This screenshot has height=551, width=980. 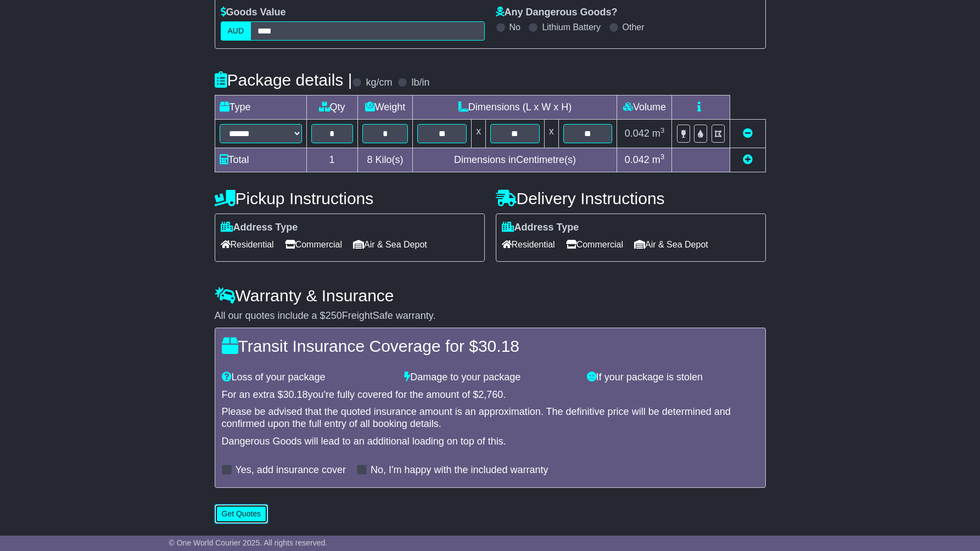 What do you see at coordinates (253, 13) in the screenshot?
I see `label: Goods Value` at bounding box center [253, 13].